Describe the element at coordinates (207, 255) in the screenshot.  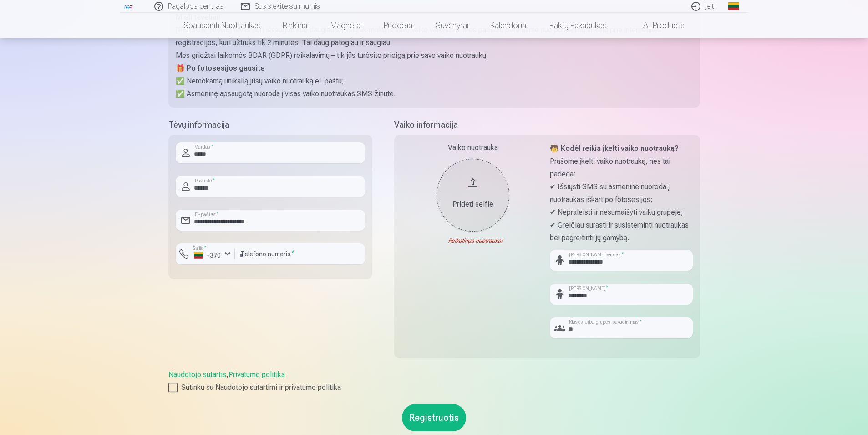
I see `div: +370` at that location.